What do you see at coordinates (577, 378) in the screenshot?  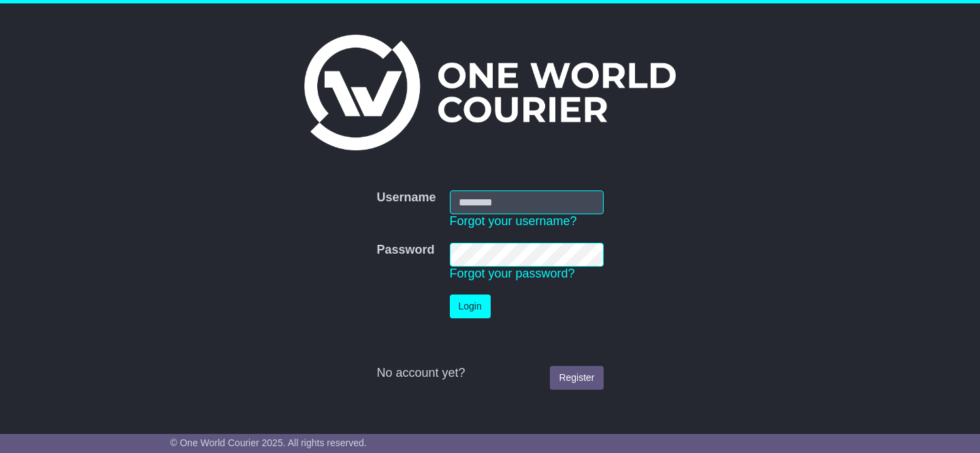 I see `a: Register` at bounding box center [577, 378].